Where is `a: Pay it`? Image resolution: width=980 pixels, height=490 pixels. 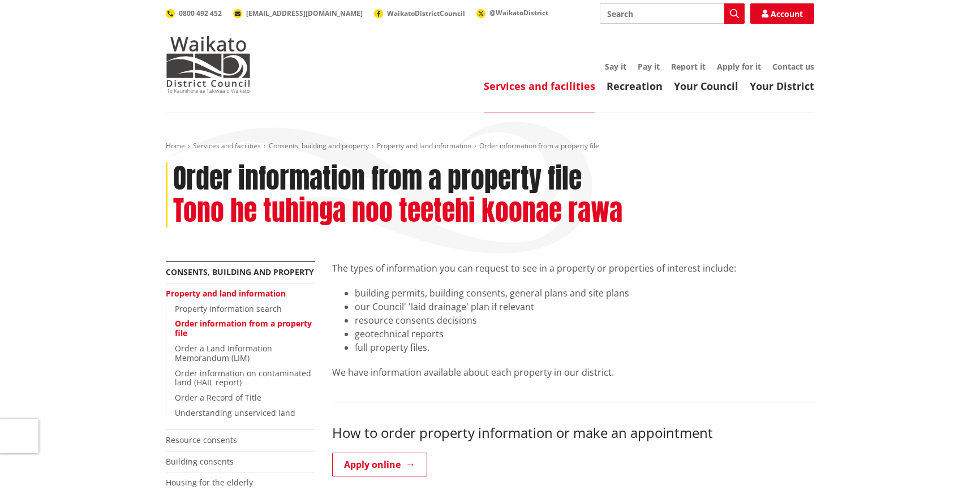
a: Pay it is located at coordinates (648, 66).